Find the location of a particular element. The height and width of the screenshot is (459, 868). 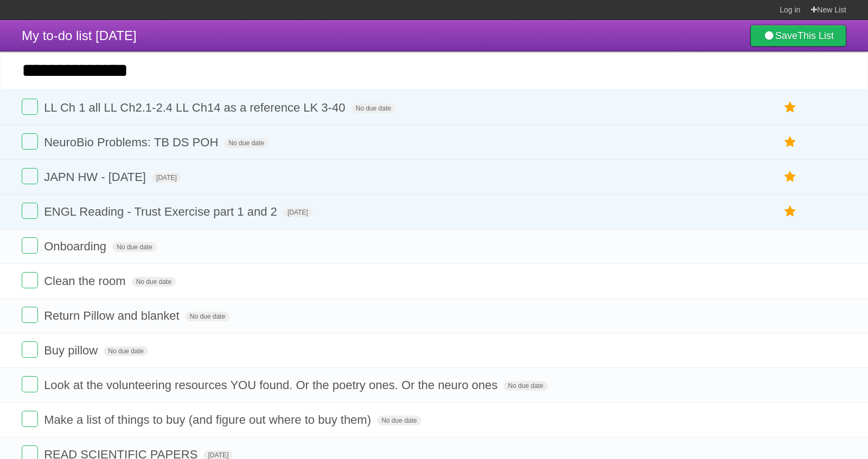

span: Clean the room is located at coordinates (86, 281).